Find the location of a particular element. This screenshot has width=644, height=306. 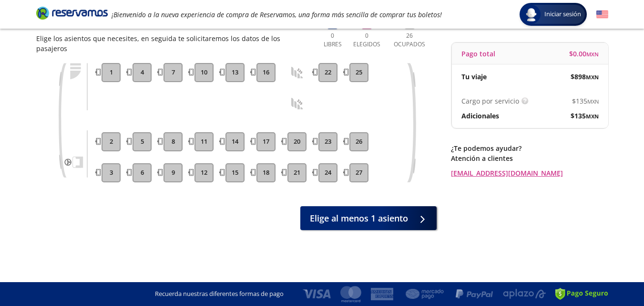

button: 20 is located at coordinates (297, 142).